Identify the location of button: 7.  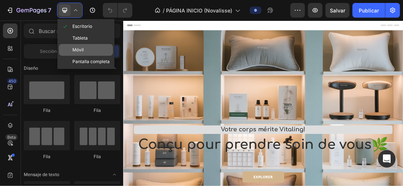
(29, 10).